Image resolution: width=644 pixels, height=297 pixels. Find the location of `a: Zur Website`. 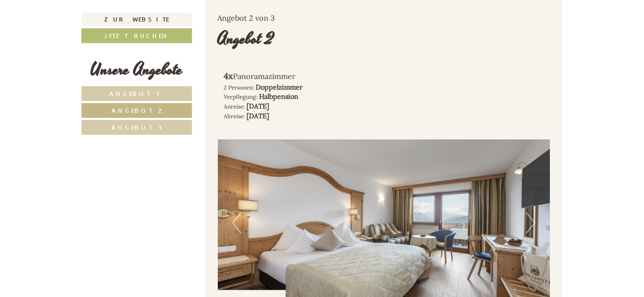

a: Zur Website is located at coordinates (137, 19).